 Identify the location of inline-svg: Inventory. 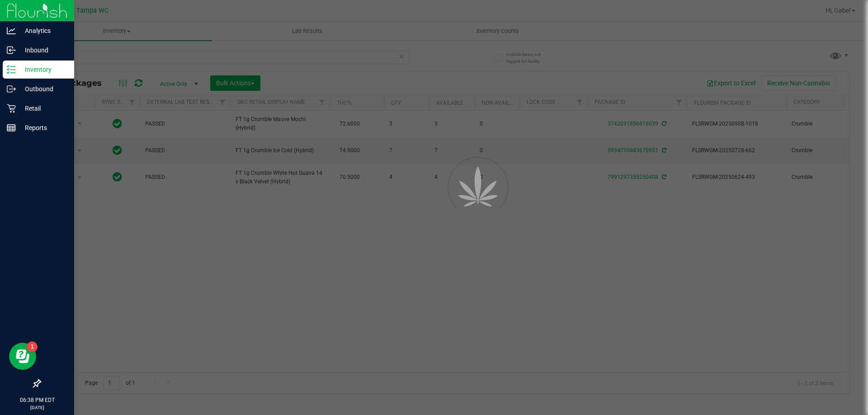
(11, 69).